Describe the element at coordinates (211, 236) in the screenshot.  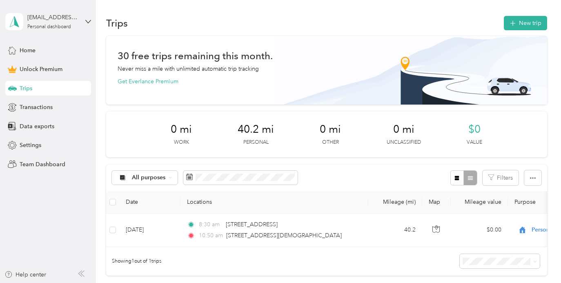
I see `span: 10:50 am` at that location.